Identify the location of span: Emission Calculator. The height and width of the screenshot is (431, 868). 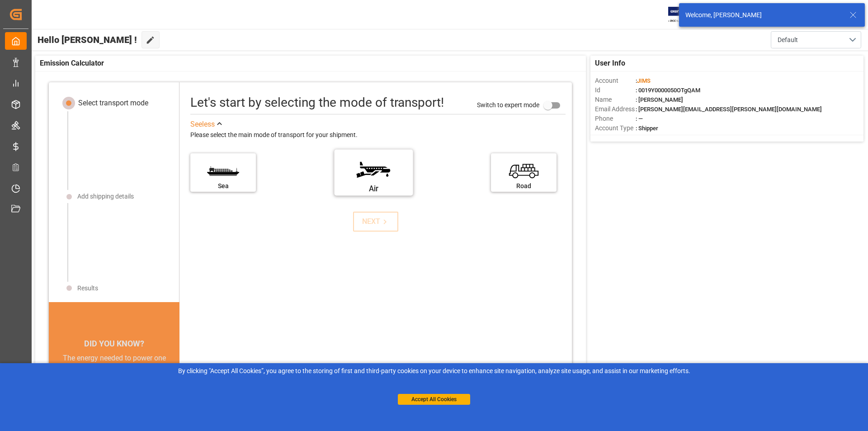
(72, 63).